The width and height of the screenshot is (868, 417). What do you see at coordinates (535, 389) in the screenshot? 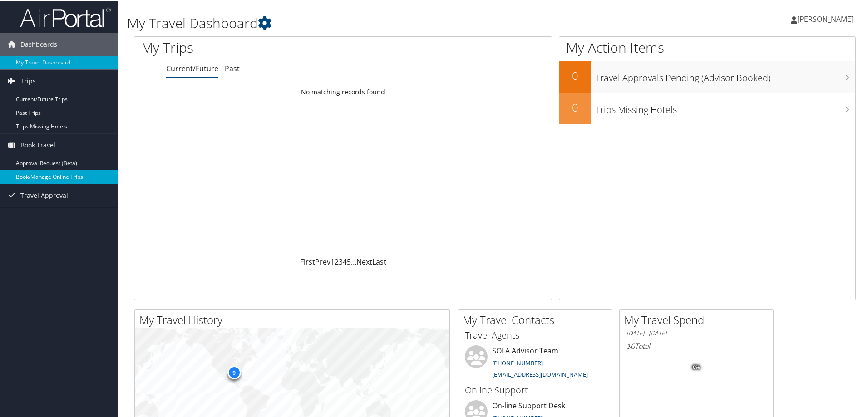
I see `h3: Online Support` at bounding box center [535, 389].